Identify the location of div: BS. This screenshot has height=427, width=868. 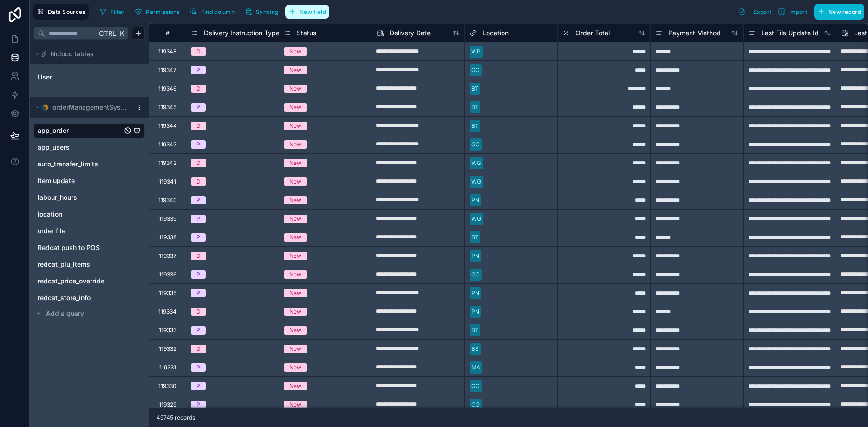
(475, 349).